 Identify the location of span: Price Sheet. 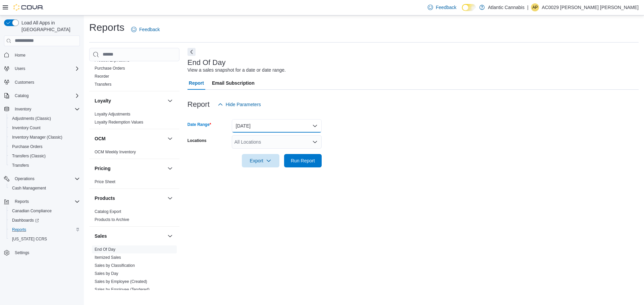
(105, 182).